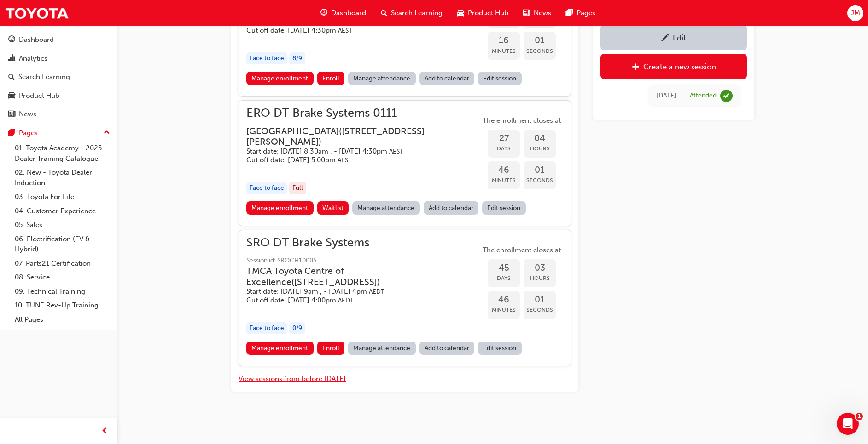  What do you see at coordinates (636, 67) in the screenshot?
I see `span: plus-icon` at bounding box center [636, 67].